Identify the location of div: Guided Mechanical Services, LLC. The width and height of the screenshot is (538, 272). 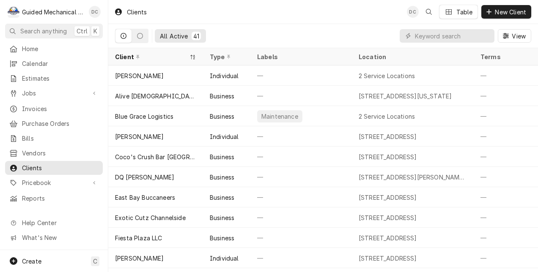
(53, 12).